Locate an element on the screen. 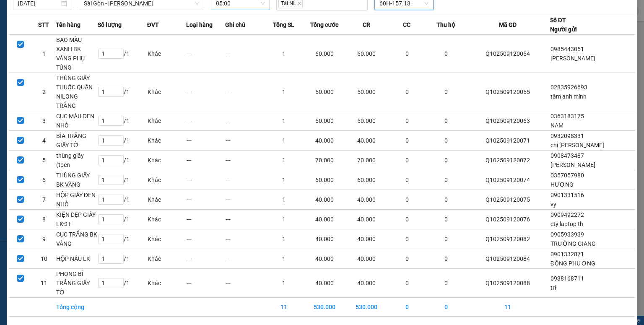 The width and height of the screenshot is (644, 325). span: down is located at coordinates (197, 4).